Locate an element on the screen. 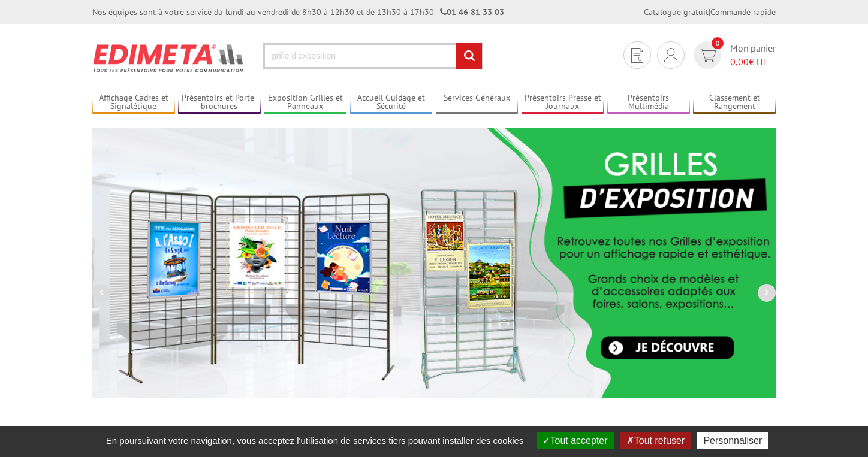  span: Mon panier is located at coordinates (753, 55).